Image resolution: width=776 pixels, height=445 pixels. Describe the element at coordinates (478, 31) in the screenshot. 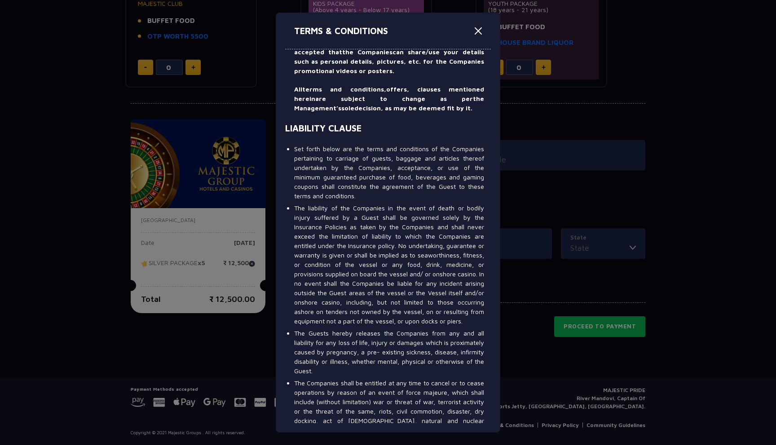

I see `button: Close` at that location.